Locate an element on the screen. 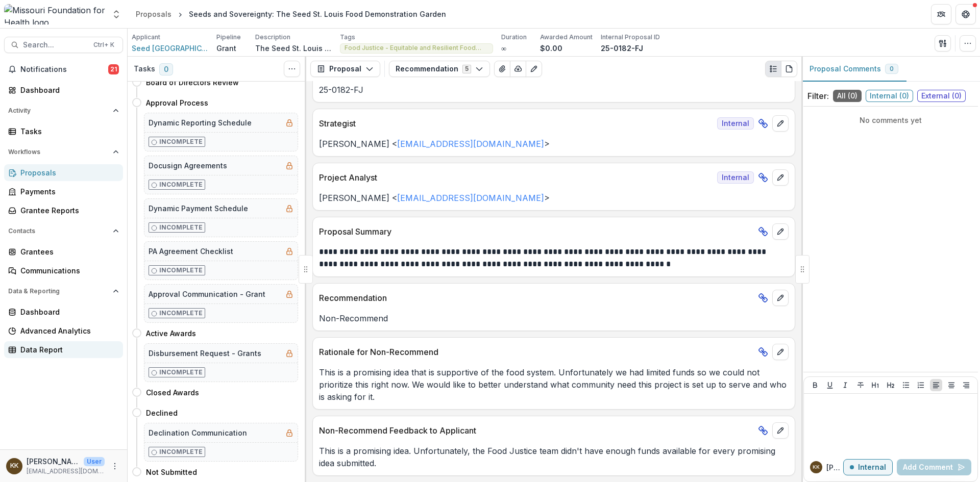 The image size is (980, 482). button: Internal is located at coordinates (868, 467).